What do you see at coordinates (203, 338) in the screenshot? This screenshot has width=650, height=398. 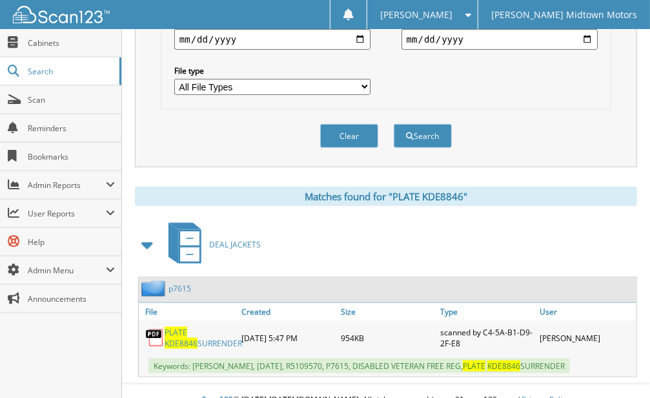 I see `a: PLATE KDE8846SURRENDER` at bounding box center [203, 338].